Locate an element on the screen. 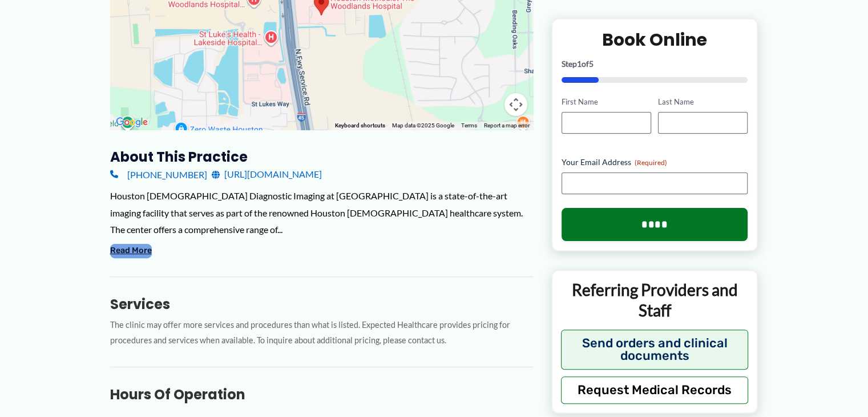 This screenshot has height=417, width=868. img: Google is located at coordinates (132, 122).